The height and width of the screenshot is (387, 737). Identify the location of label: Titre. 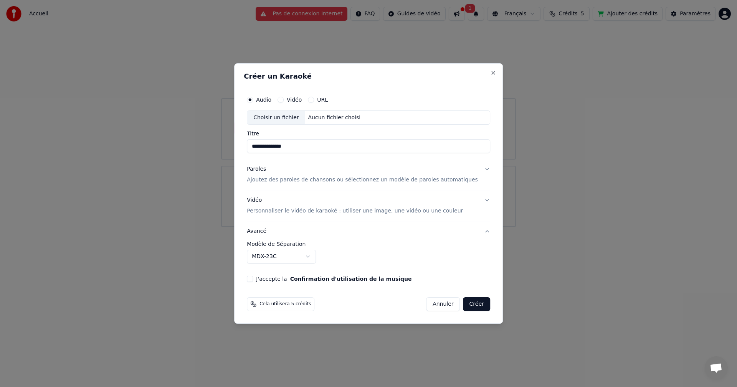
(369, 134).